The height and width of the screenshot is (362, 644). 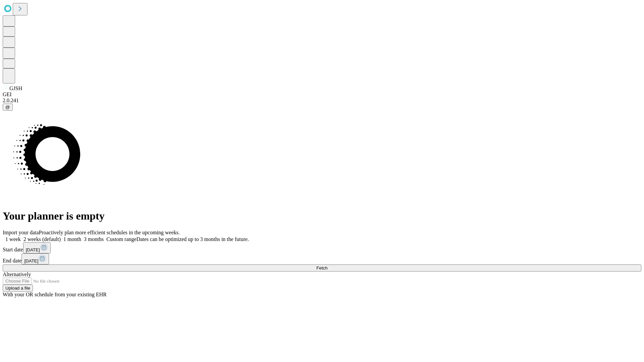 I want to click on span: Fetch, so click(x=322, y=268).